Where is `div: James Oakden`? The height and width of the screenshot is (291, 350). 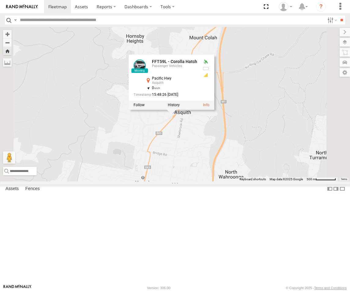 div: James Oakden is located at coordinates (286, 7).